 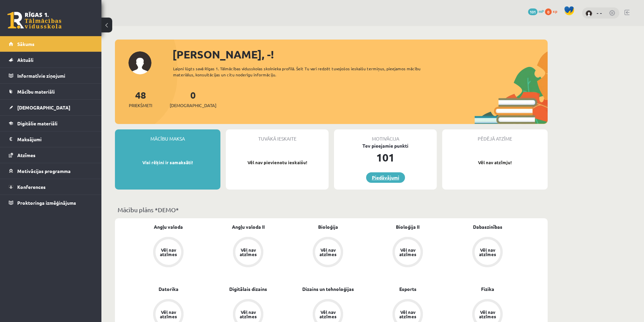 I want to click on span: Aktuāli, so click(x=25, y=60).